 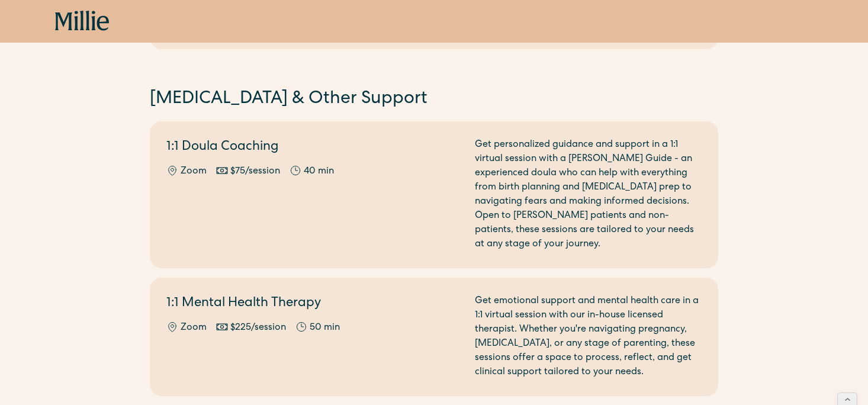 What do you see at coordinates (256, 172) in the screenshot?
I see `div: $75/session` at bounding box center [256, 172].